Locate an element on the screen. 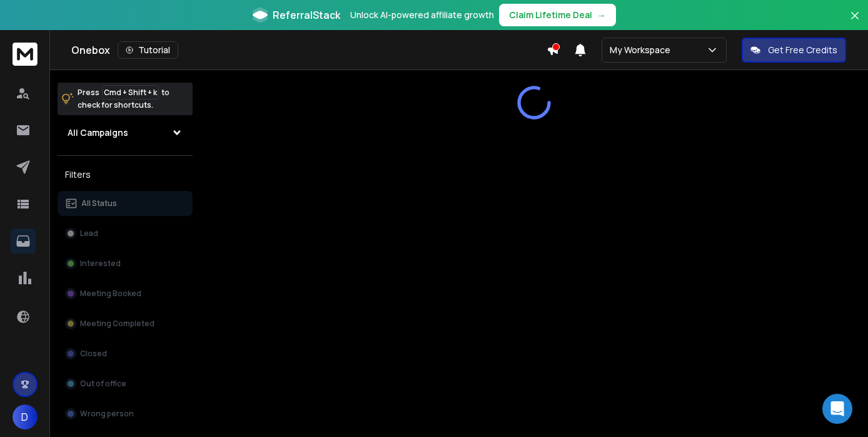  p: Press to check for shortcuts. is located at coordinates (123, 99).